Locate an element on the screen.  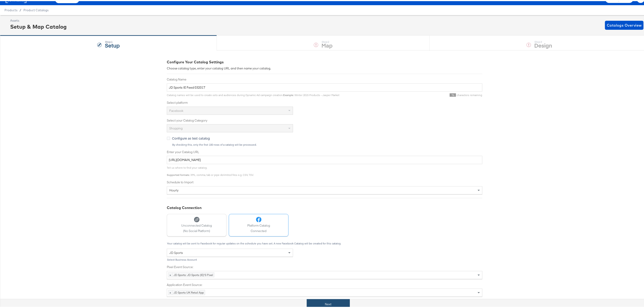
label: Schedule to Import is located at coordinates (325, 181).